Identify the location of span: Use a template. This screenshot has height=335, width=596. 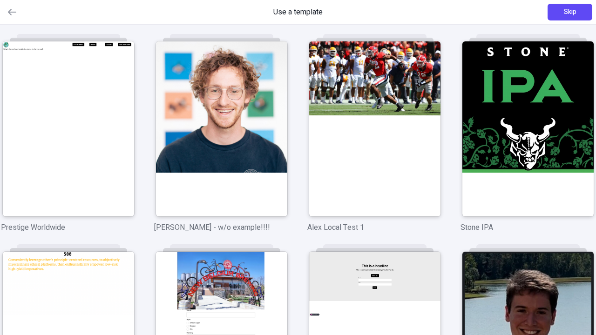
(298, 12).